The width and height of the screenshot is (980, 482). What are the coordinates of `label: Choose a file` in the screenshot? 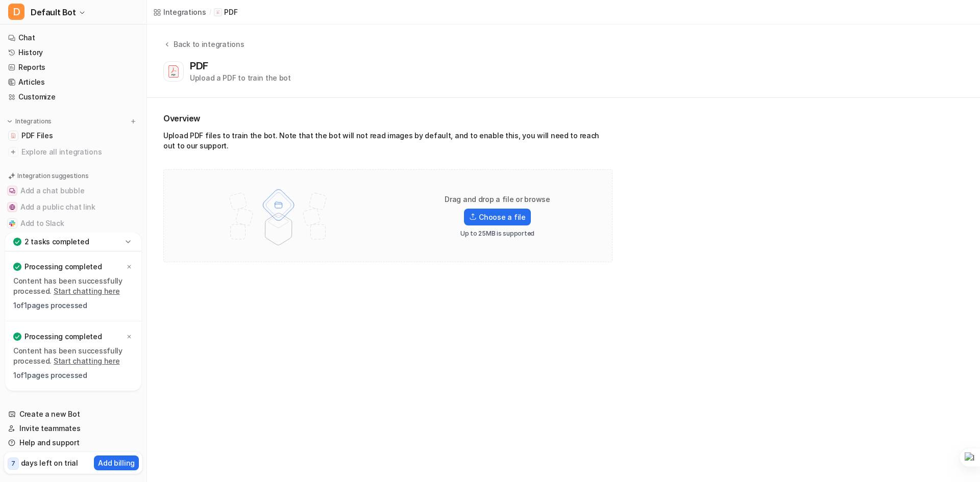 It's located at (497, 217).